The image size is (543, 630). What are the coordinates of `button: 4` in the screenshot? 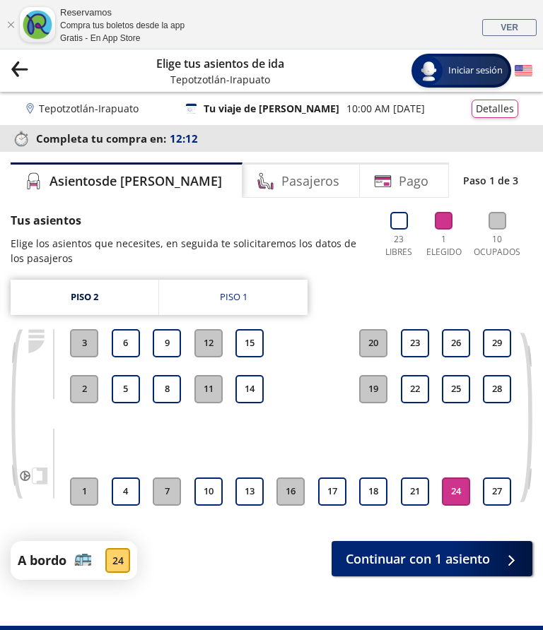 It's located at (126, 492).